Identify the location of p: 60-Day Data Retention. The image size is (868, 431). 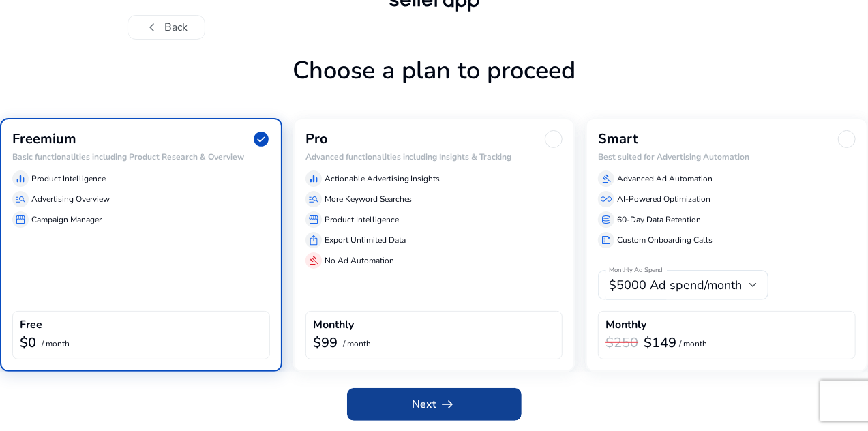
(658, 220).